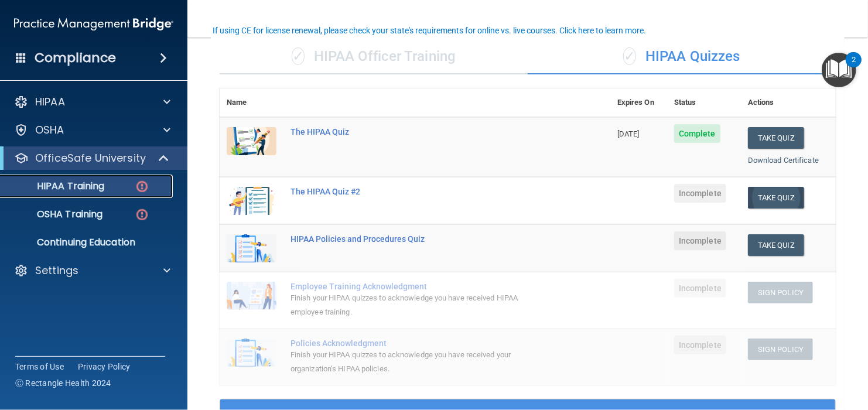  I want to click on p: OSHA, so click(50, 130).